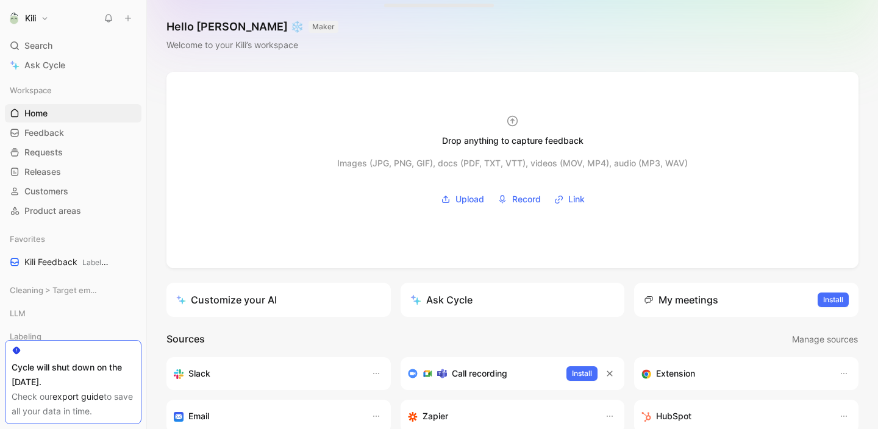  I want to click on a: Ask Cycle, so click(73, 65).